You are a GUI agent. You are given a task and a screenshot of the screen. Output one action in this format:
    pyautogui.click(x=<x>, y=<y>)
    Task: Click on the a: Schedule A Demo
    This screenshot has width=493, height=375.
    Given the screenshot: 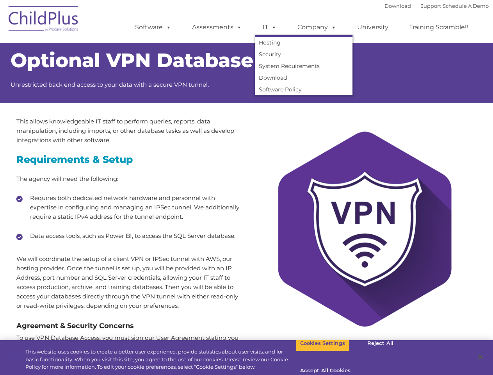 What is the action you would take?
    pyautogui.click(x=466, y=6)
    